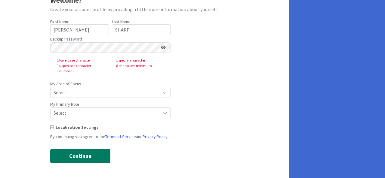 The height and width of the screenshot is (178, 385). What do you see at coordinates (144, 137) in the screenshot?
I see `div: By continuing you agree to the and` at bounding box center [144, 137].